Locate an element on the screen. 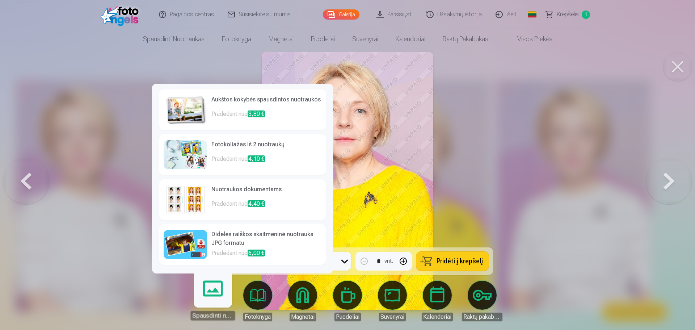 The image size is (695, 330). h6: Fotokoliažas iš 2 nuotraukų is located at coordinates (267, 147).